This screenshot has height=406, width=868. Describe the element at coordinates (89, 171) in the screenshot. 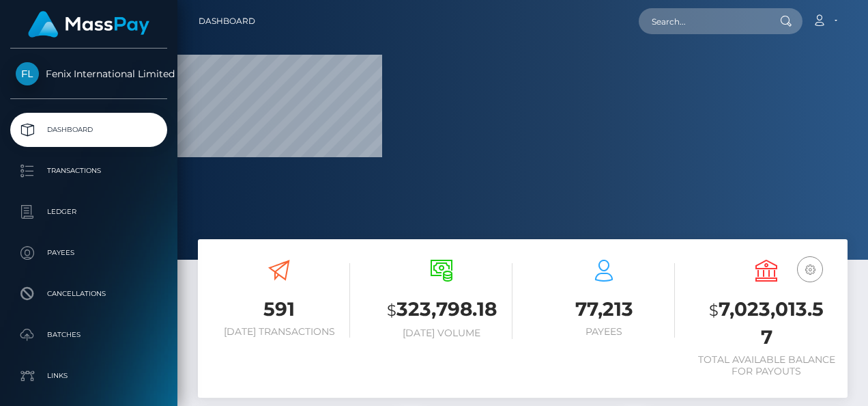

I see `a: Transactions` at that location.